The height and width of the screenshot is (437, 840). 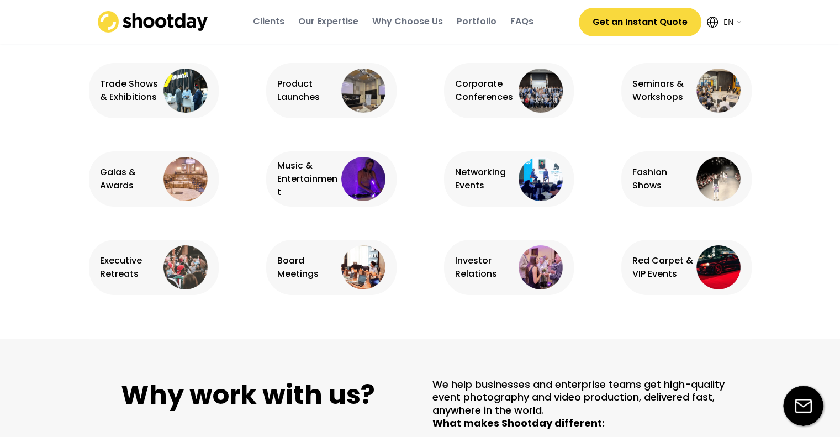 I want to click on div: Clients, so click(x=268, y=22).